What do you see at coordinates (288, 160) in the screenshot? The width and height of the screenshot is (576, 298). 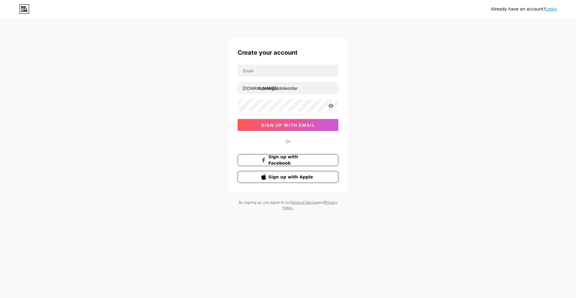 I see `a: Sign up with Facebook` at bounding box center [288, 160].